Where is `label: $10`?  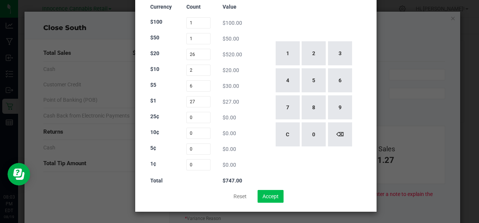 label: $10 is located at coordinates (155, 69).